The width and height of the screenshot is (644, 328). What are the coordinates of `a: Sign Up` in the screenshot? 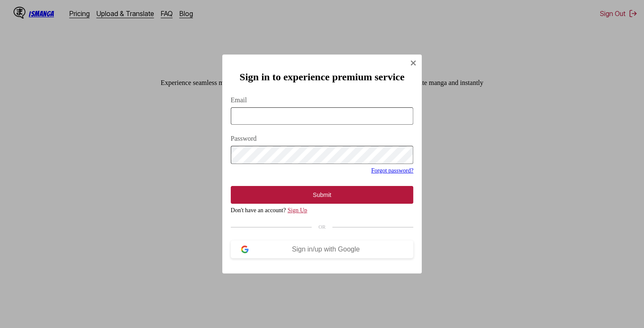 It's located at (297, 210).